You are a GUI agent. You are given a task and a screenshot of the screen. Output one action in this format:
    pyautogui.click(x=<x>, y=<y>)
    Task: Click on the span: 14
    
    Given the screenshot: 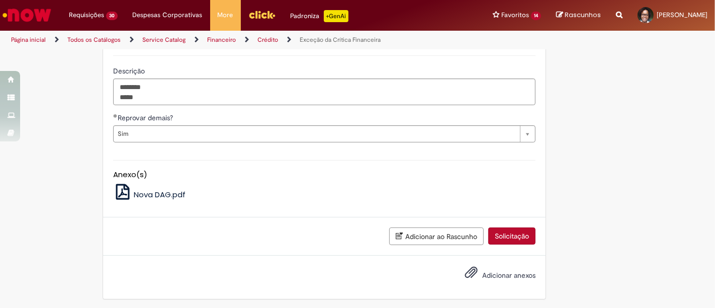 What is the action you would take?
    pyautogui.click(x=536, y=16)
    